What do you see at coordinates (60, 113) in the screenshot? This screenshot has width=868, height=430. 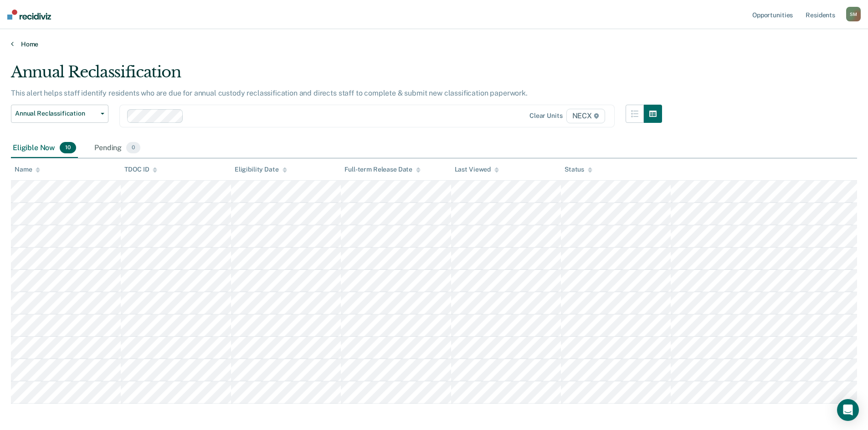 I see `button: Annual Reclassification` at bounding box center [60, 113].